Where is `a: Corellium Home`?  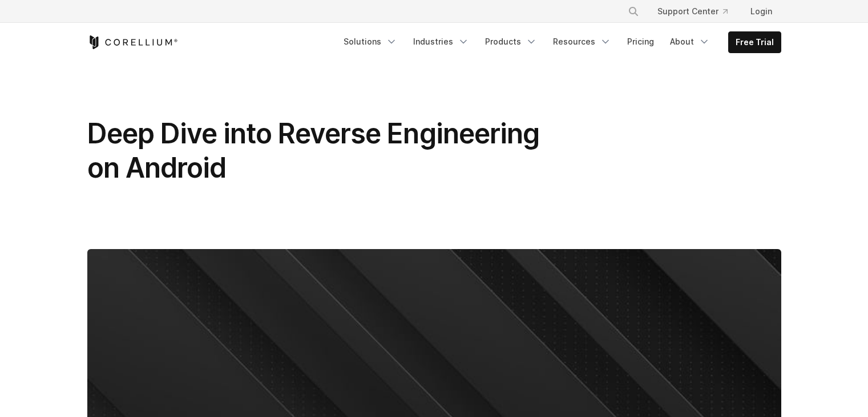
a: Corellium Home is located at coordinates (132, 42).